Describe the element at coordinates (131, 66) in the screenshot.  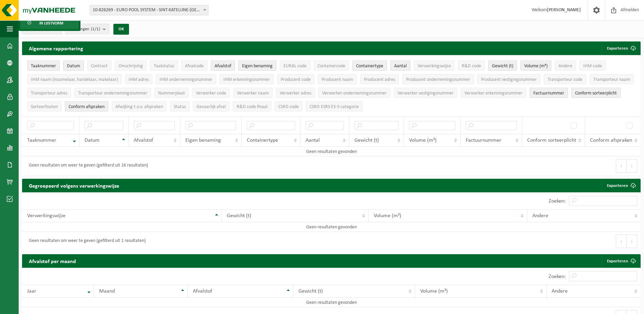
I see `button: OmschrijvingOmschrijving: Activate to sort` at that location.